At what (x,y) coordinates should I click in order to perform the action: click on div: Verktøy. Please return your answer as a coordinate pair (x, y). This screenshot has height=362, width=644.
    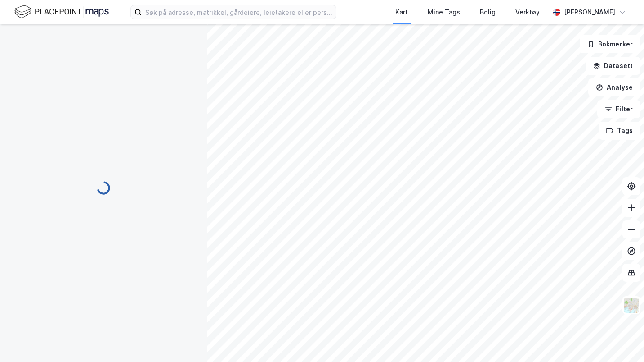
    Looking at the image, I should click on (528, 12).